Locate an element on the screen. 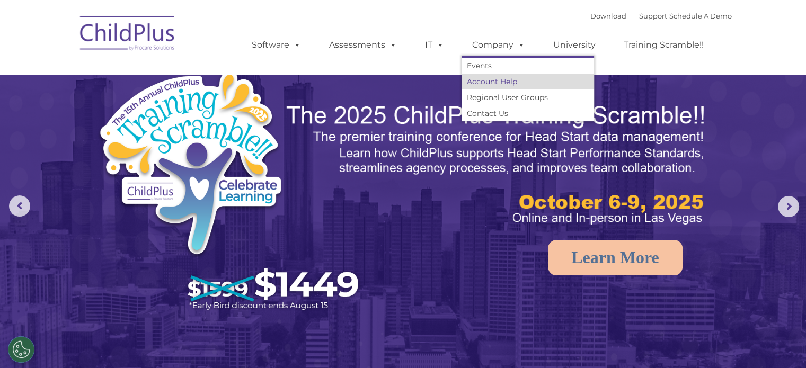 This screenshot has width=806, height=368. a: Regional User Groups is located at coordinates (528, 97).